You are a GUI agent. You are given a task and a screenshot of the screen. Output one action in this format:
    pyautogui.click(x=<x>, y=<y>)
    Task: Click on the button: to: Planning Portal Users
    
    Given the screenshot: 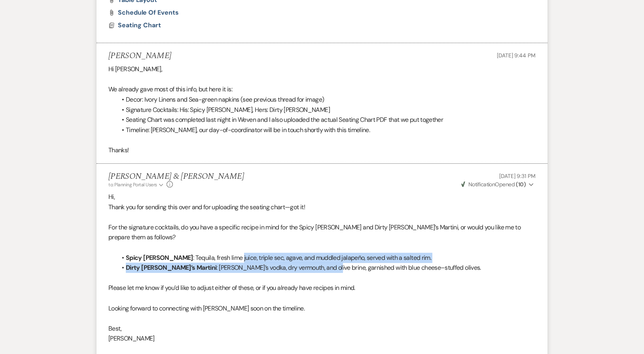 What is the action you would take?
    pyautogui.click(x=136, y=185)
    